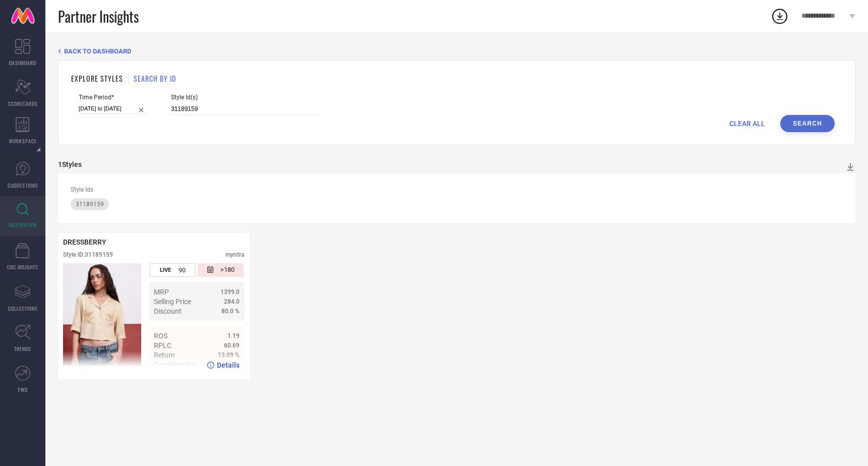  I want to click on input: Enter comma separated style ids e.g. 12345, 67890, so click(244, 109).